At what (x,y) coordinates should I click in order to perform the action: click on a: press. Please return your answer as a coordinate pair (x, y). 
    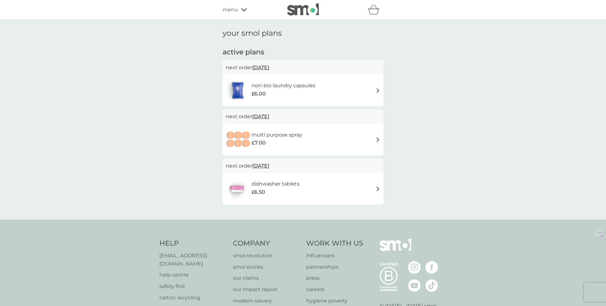
    Looking at the image, I should click on (335, 278).